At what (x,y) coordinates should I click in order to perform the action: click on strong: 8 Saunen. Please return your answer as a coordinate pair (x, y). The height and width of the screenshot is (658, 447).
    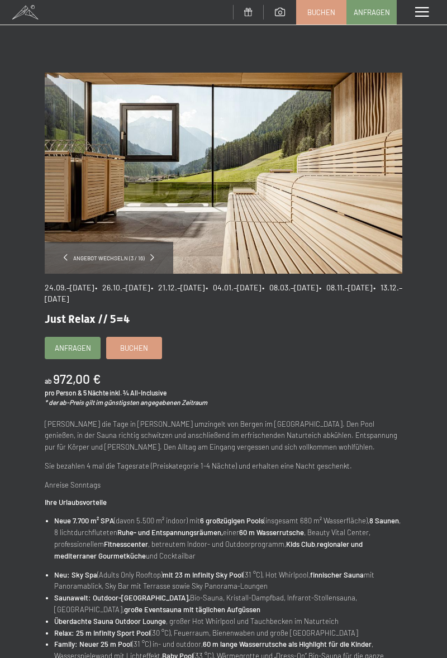
    Looking at the image, I should click on (384, 521).